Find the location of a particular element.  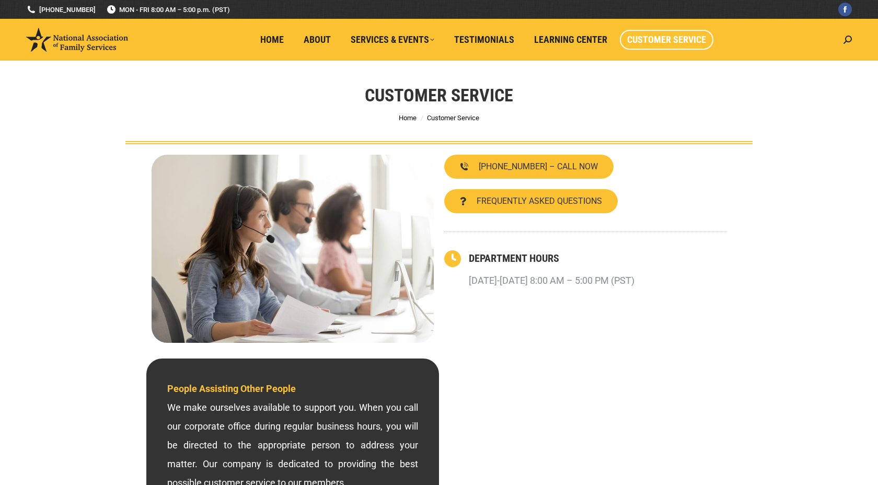

a: DEPARTMENT HOURS is located at coordinates (514, 258).